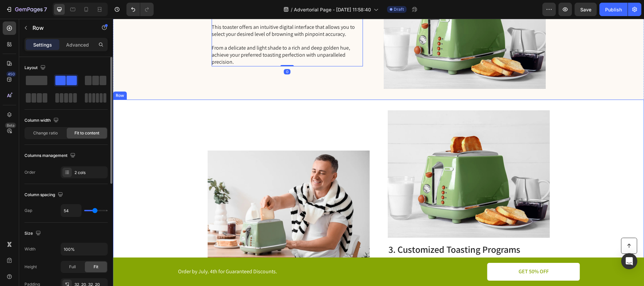  What do you see at coordinates (165, 253) in the screenshot?
I see `p: Order by July. 4th for Guaranteed Discounts.` at bounding box center [165, 253].